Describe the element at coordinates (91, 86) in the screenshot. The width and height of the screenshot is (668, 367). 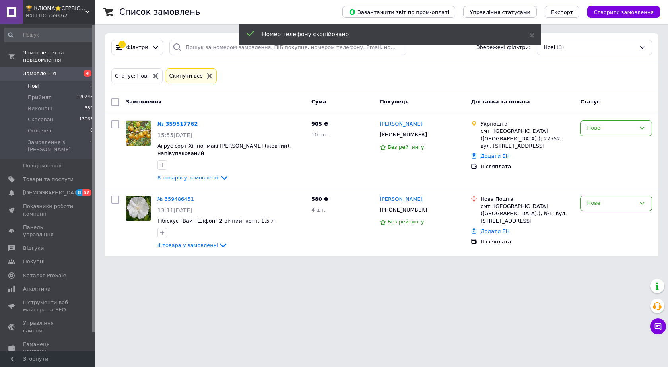
I see `span: 3` at that location.